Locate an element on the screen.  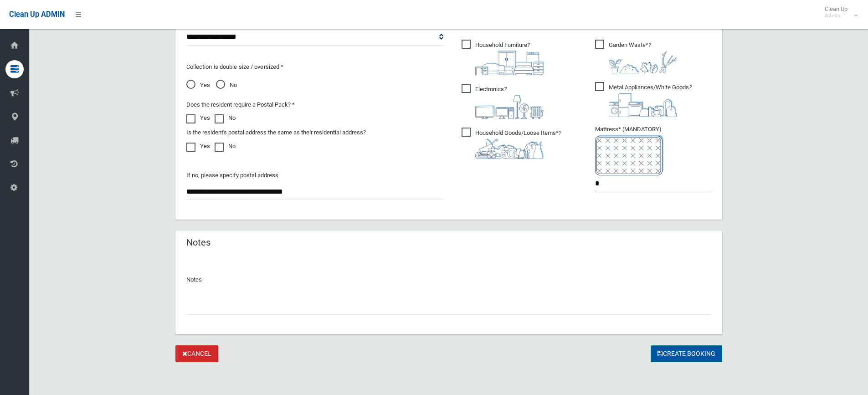
label: Is the resident's postal address the same as their residential address? is located at coordinates (276, 133).